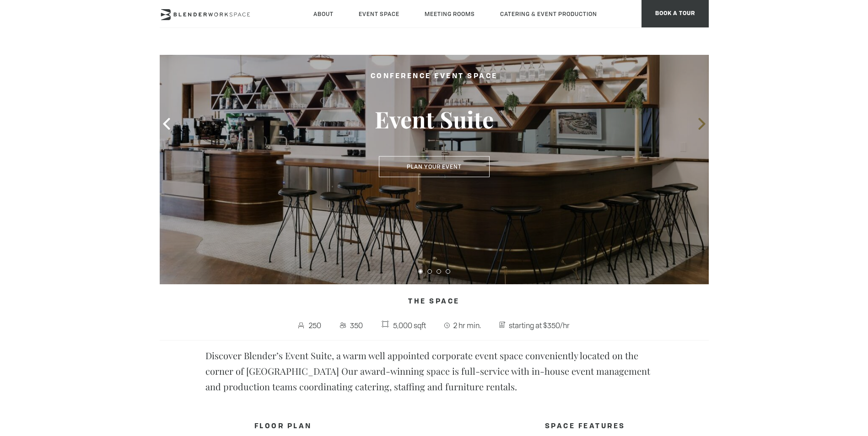  What do you see at coordinates (434, 371) in the screenshot?
I see `p: Discover Blender’s Event Suite, a warm well appointed corporate event space conveniently located ...` at bounding box center [434, 371].